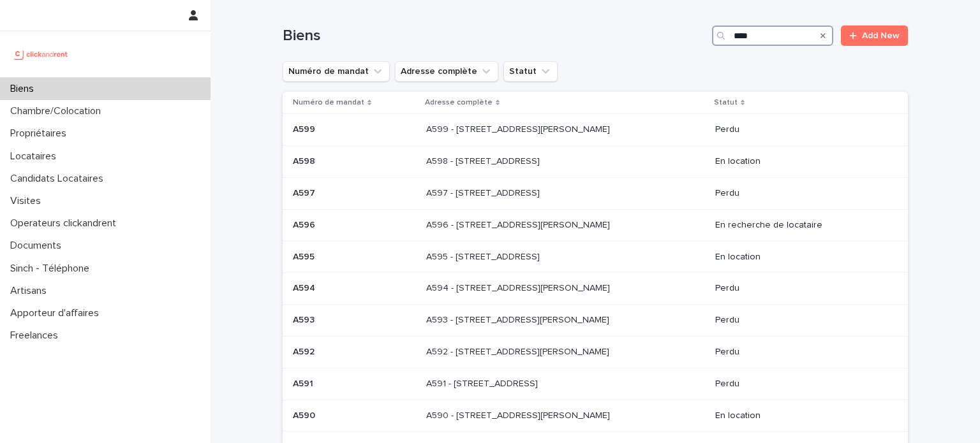  Describe the element at coordinates (772, 36) in the screenshot. I see `input: Search` at that location.